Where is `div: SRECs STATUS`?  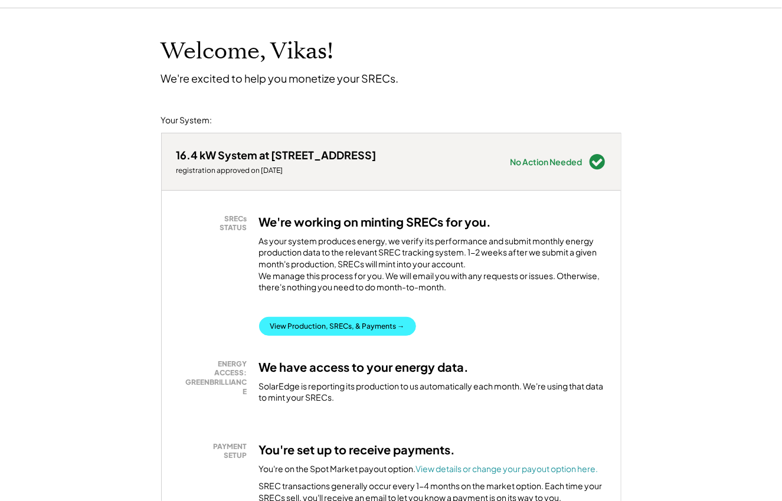 div: SRECs STATUS is located at coordinates (215, 223).